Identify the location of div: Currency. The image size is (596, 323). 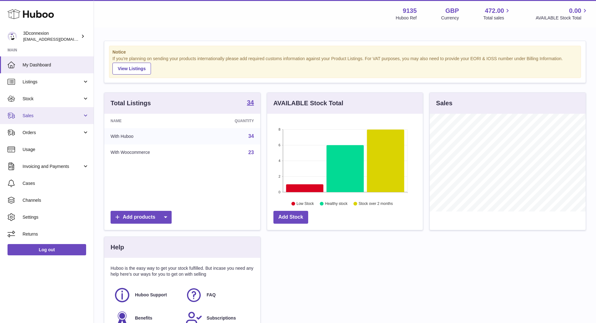
(450, 18).